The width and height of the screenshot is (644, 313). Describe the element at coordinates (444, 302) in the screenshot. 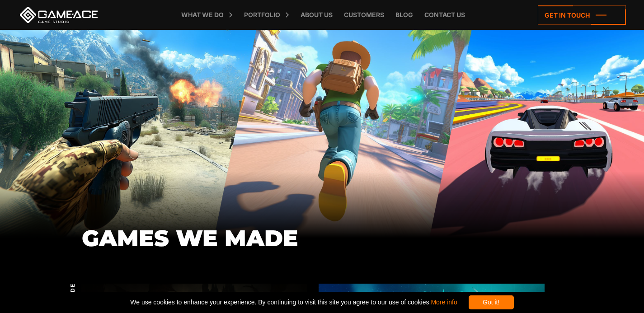

I see `a: More info` at that location.